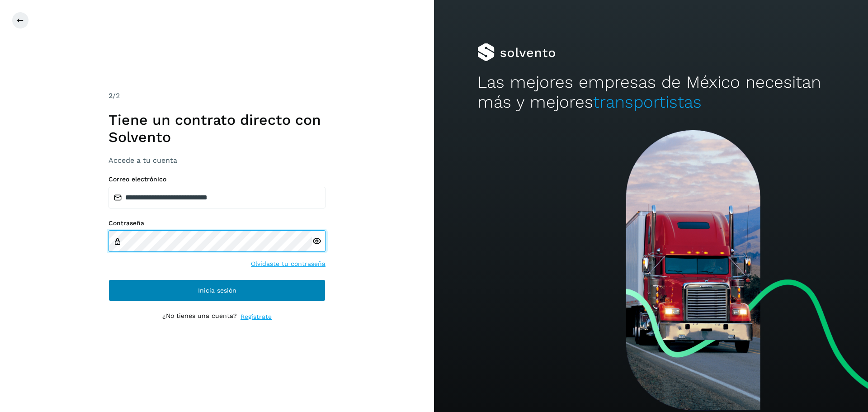  What do you see at coordinates (199, 316) in the screenshot?
I see `p: ¿No tienes una cuenta?` at bounding box center [199, 316].